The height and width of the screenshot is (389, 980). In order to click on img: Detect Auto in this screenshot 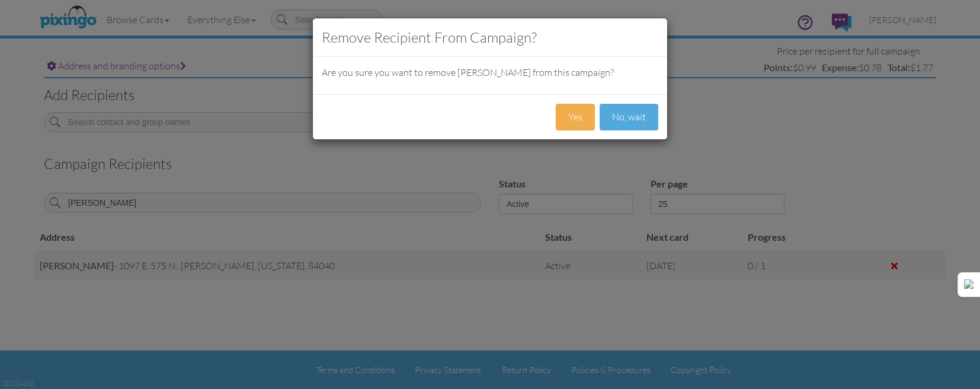, I will do `click(969, 285)`.